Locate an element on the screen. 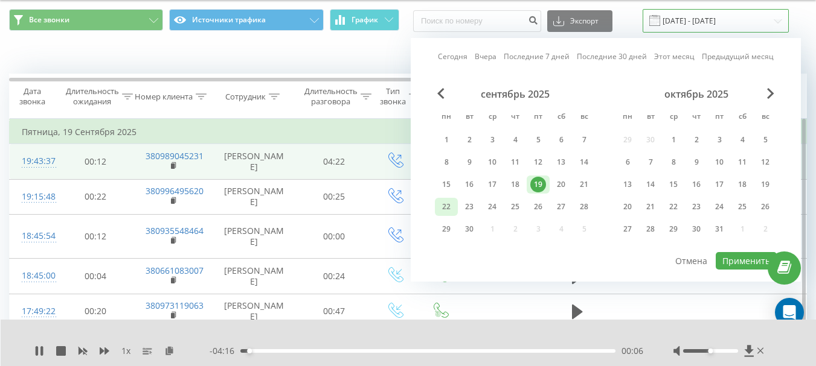 The width and height of the screenshot is (816, 366). div: ср 22 окт. 2025 г. is located at coordinates (673, 207).